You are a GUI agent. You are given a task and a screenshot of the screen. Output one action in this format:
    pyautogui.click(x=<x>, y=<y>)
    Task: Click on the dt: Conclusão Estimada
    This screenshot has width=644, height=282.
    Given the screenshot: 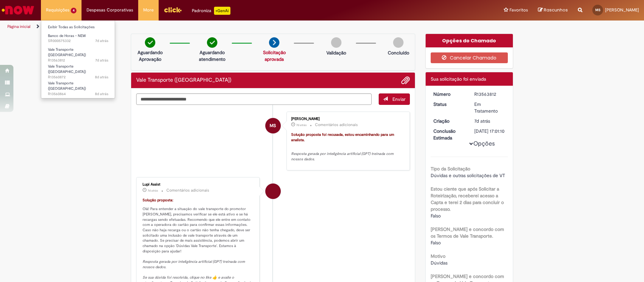 What is the action you would take?
    pyautogui.click(x=449, y=135)
    